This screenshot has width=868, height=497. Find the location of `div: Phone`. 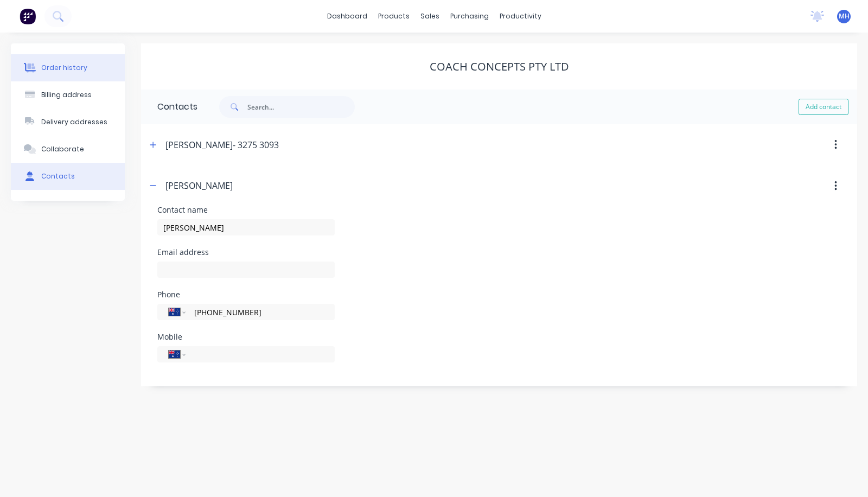

div: Phone is located at coordinates (246, 294).